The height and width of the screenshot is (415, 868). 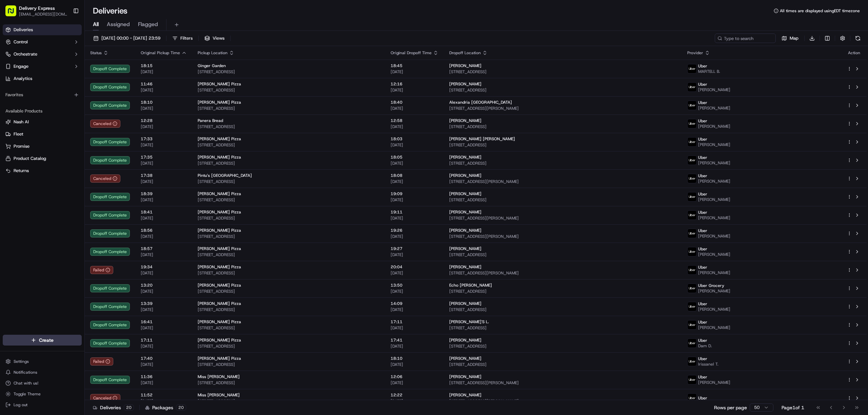 What do you see at coordinates (102, 362) in the screenshot?
I see `button: Failed` at bounding box center [102, 362].